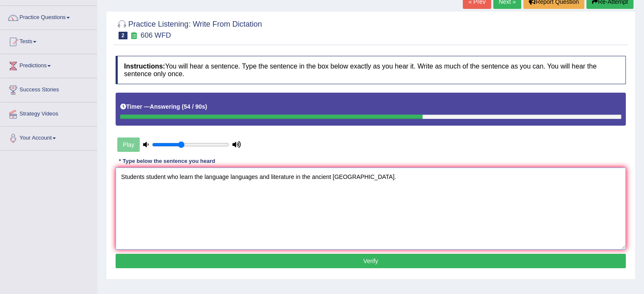  What do you see at coordinates (195, 107) in the screenshot?
I see `b: 54 / 90s` at bounding box center [195, 107].